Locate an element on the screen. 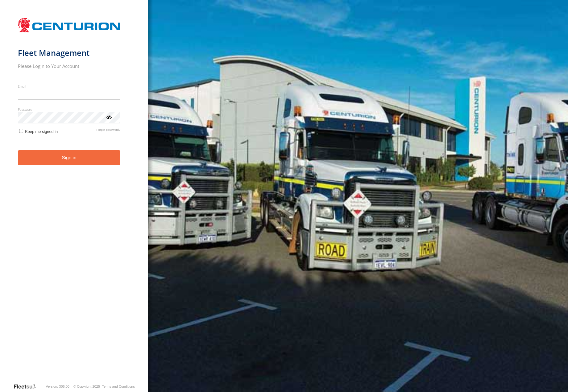  input: Keep me signed in is located at coordinates (21, 131).